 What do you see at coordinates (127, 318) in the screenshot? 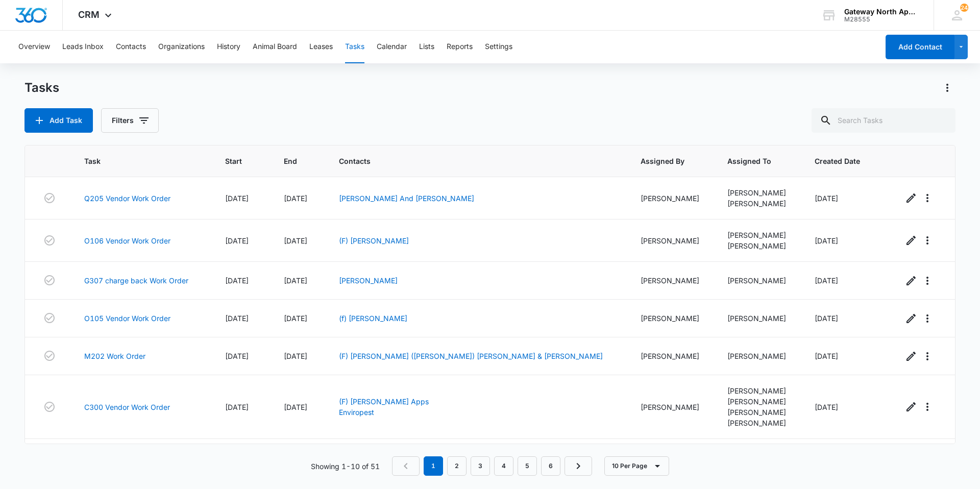
I see `a: O105 Vendor Work Order` at bounding box center [127, 318].